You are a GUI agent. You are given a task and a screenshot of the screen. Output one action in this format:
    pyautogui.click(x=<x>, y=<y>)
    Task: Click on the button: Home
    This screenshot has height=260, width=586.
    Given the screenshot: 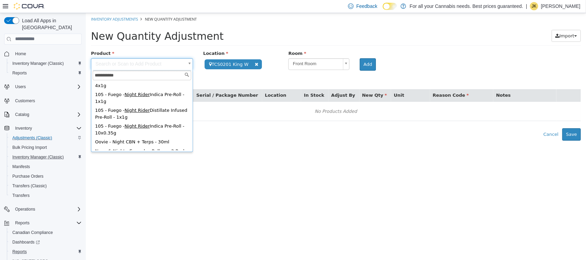 What is the action you would take?
    pyautogui.click(x=43, y=54)
    